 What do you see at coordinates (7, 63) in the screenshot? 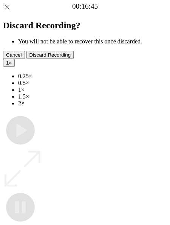
I see `span: 1` at bounding box center [7, 63].